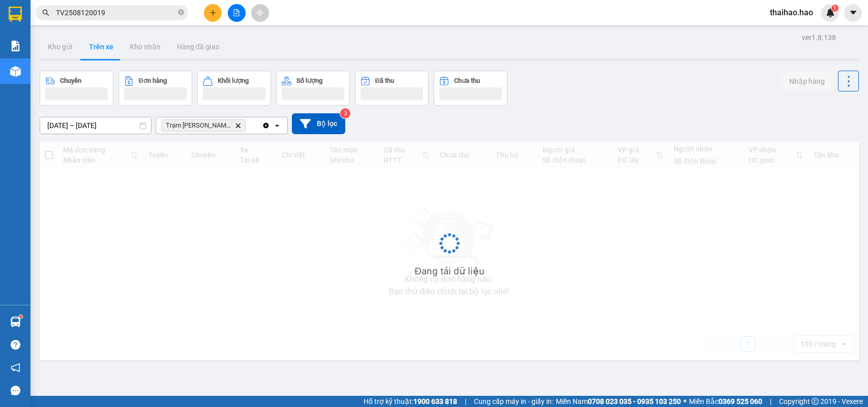 The height and width of the screenshot is (407, 868). Describe the element at coordinates (819, 38) in the screenshot. I see `div: ver 1.8.138` at that location.